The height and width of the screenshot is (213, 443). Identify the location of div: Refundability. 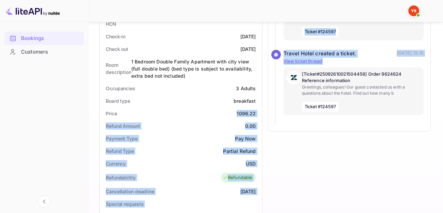
(121, 178).